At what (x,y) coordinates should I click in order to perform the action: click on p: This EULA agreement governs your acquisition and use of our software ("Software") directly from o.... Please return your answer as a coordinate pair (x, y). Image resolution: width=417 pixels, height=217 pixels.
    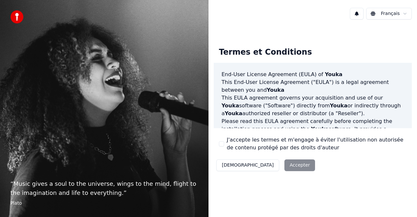
    Looking at the image, I should click on (313, 106).